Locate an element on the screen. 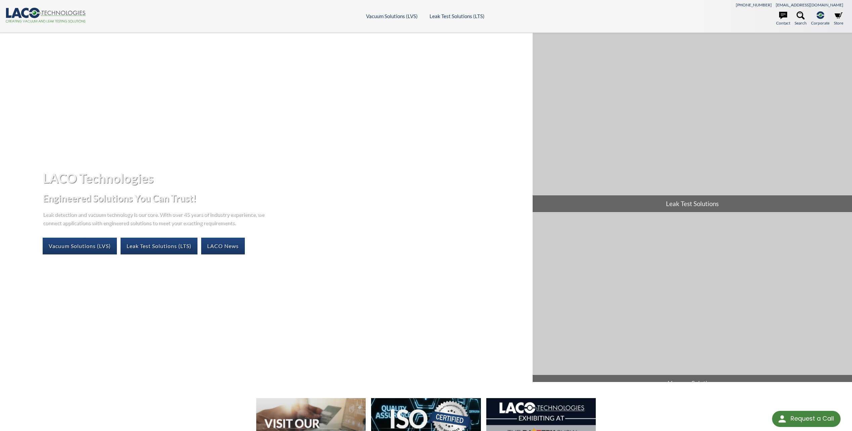  p: Leak detection and vacuum technology is our core. With over 45 years of industry experience, we c... is located at coordinates (155, 218).